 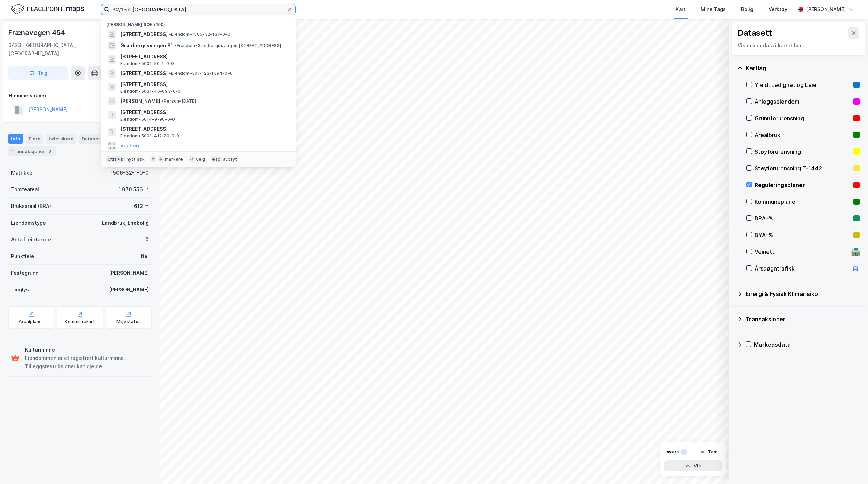 I want to click on div: Arealplaner, so click(x=31, y=321).